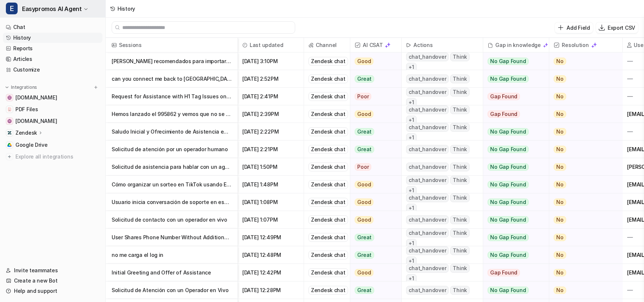  What do you see at coordinates (24, 87) in the screenshot?
I see `p: Integrations` at bounding box center [24, 87].